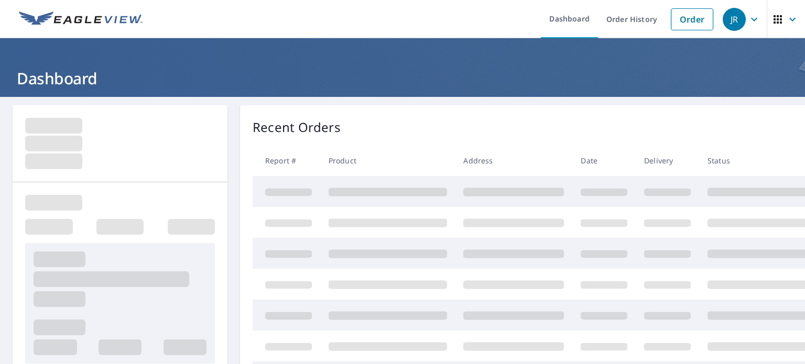 The image size is (805, 364). I want to click on a: Order, so click(692, 19).